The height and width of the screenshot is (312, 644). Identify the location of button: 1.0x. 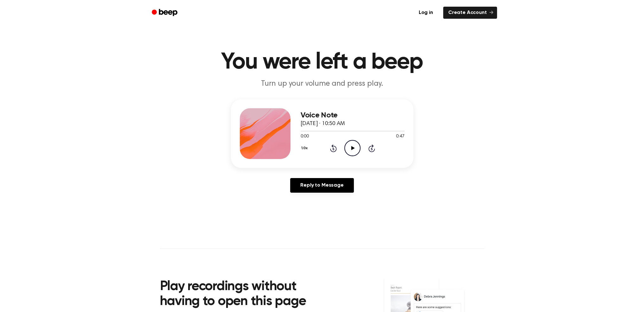
(305, 148).